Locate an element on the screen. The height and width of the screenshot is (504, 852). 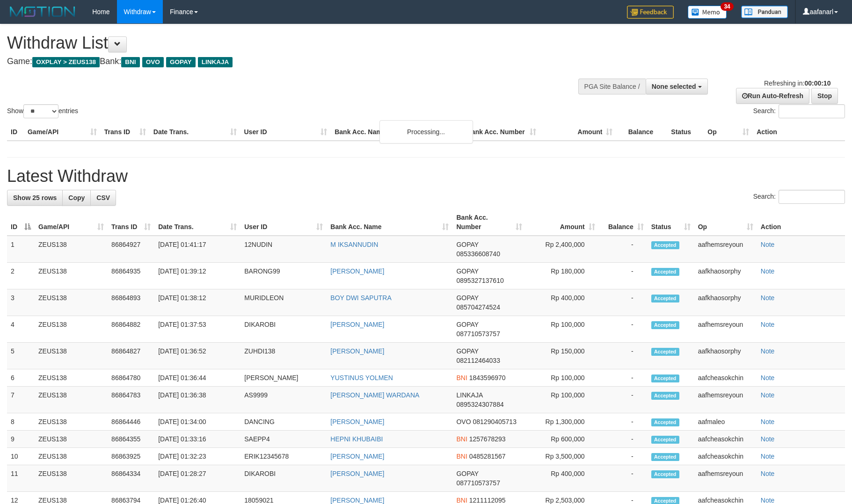
th: Date Trans. is located at coordinates (195, 132).